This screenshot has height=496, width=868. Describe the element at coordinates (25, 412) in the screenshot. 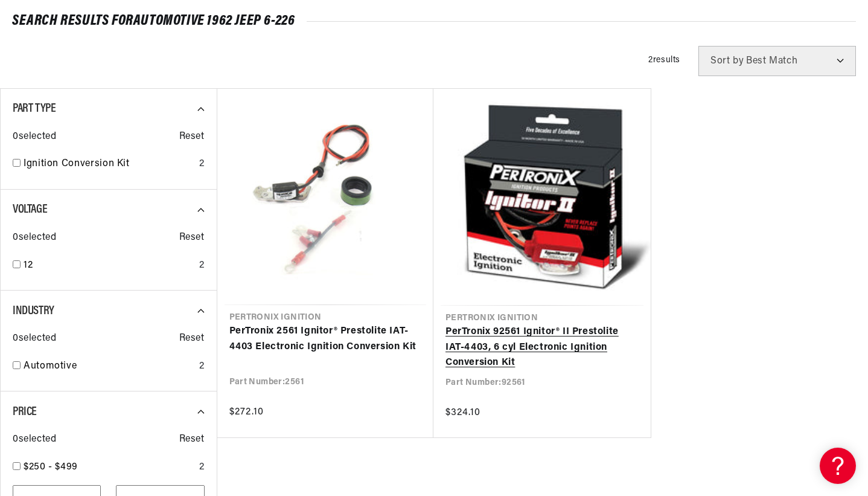

I see `span: Price` at that location.